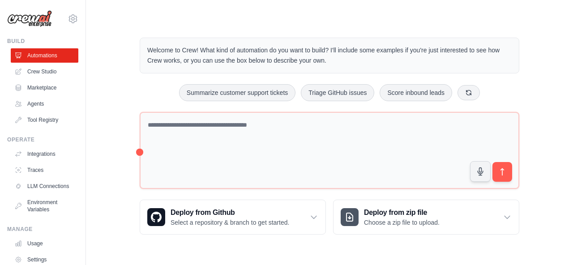 Image resolution: width=573 pixels, height=265 pixels. Describe the element at coordinates (237, 93) in the screenshot. I see `button: Summarize customer support tickets` at that location.